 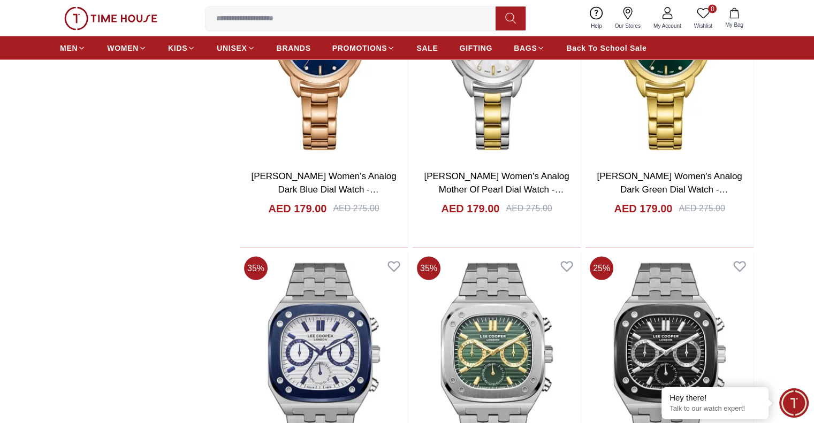 I want to click on a: 0Wishlist, so click(x=703, y=18).